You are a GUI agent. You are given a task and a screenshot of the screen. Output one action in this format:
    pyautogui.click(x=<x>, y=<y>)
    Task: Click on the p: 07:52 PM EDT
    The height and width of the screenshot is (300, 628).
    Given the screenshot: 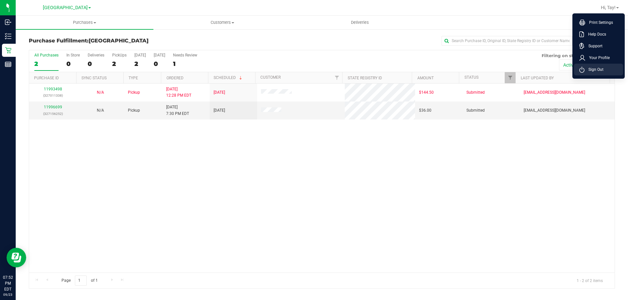 What is the action you would take?
    pyautogui.click(x=8, y=284)
    